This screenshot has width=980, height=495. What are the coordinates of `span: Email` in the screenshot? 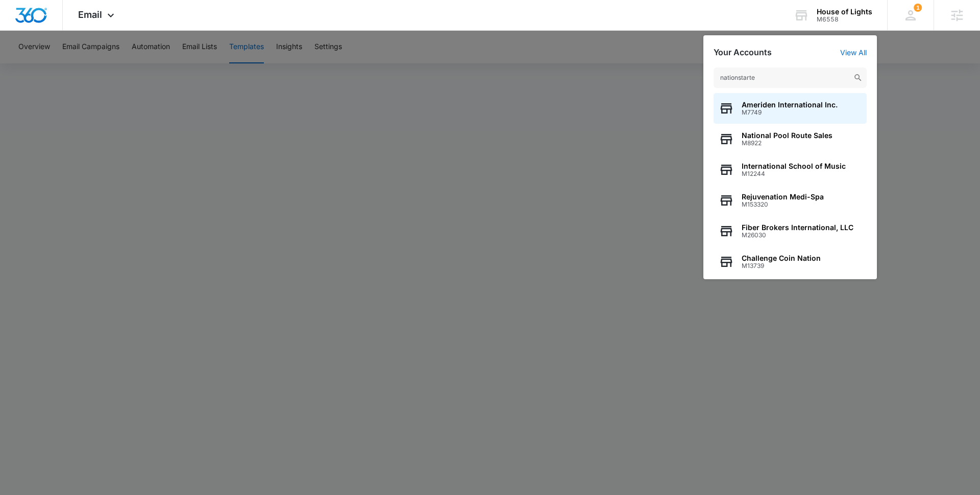 It's located at (90, 14).